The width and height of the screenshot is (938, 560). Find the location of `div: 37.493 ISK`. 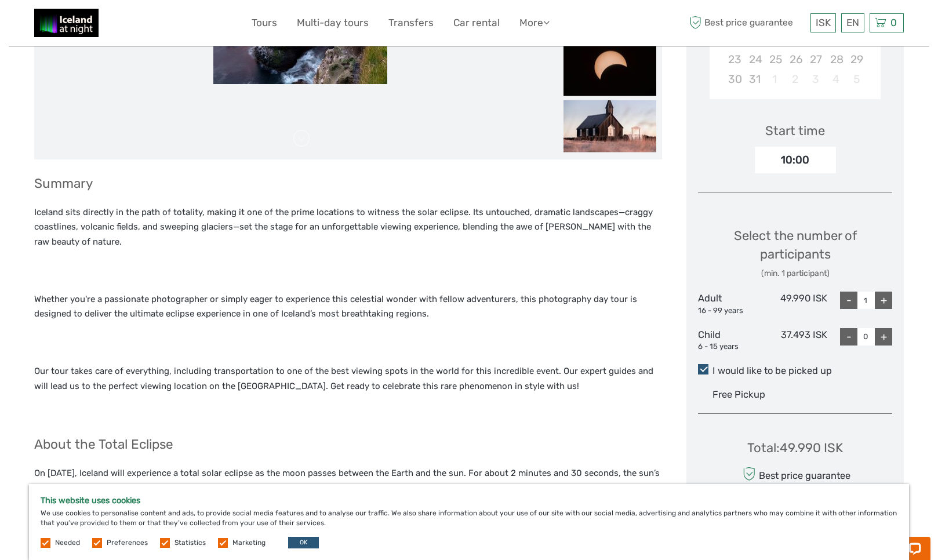

div: 37.493 ISK is located at coordinates (796, 340).